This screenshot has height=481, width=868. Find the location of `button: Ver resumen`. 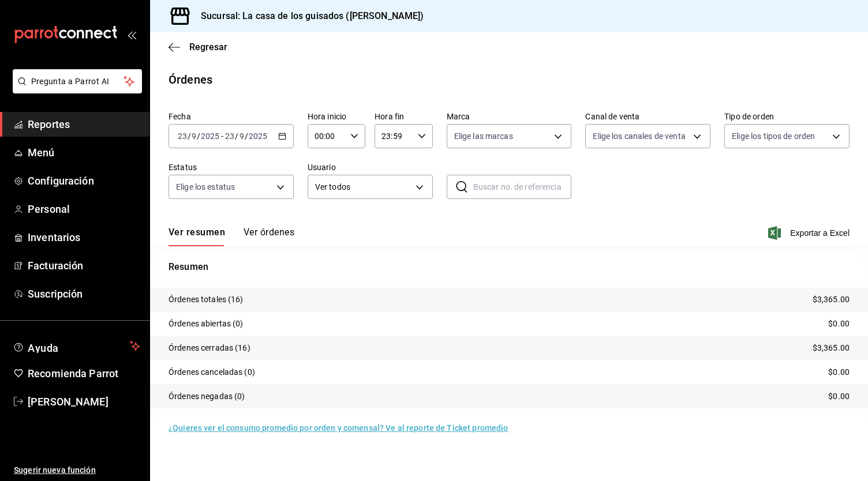

button: Ver resumen is located at coordinates (197, 237).